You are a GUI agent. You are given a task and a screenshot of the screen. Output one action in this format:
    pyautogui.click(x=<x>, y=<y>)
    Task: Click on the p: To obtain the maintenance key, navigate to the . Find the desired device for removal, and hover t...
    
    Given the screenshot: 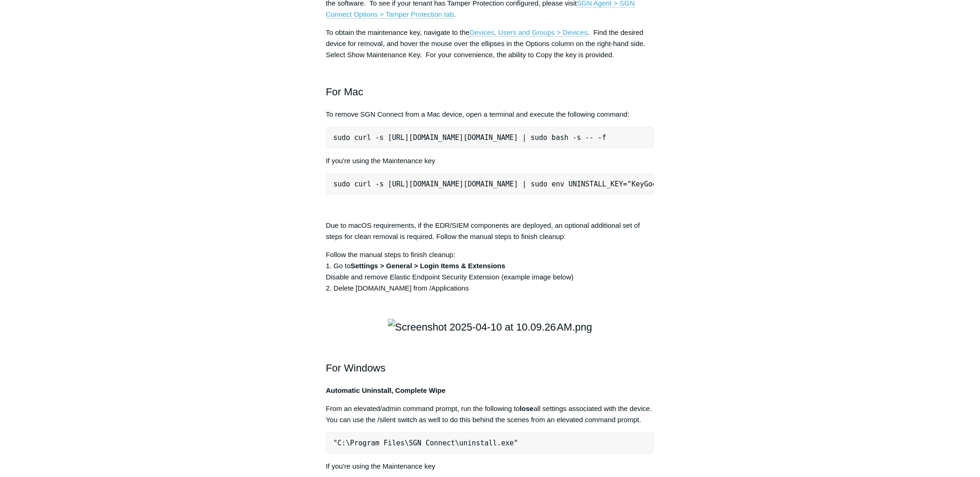 What is the action you would take?
    pyautogui.click(x=490, y=44)
    